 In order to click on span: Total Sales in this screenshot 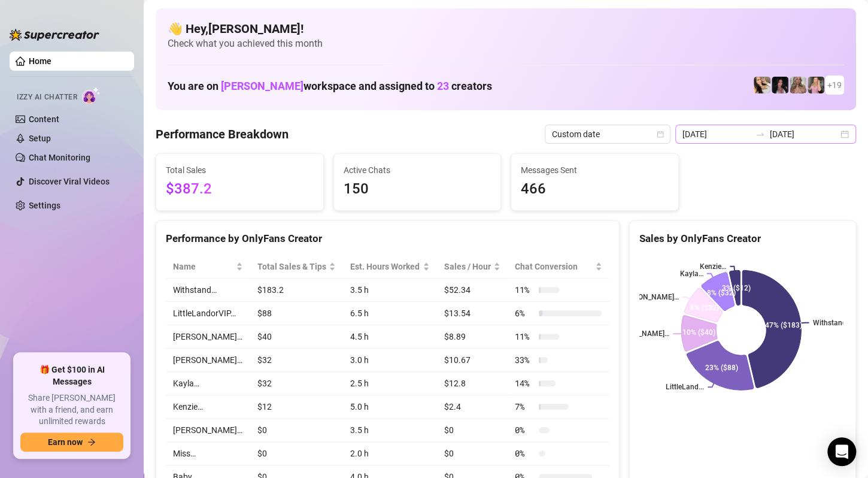, I will do `click(240, 170)`.